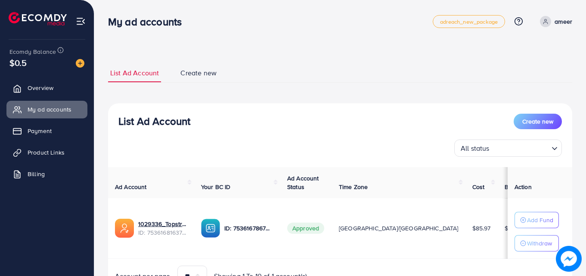 This screenshot has width=586, height=276. I want to click on button: Create new, so click(538, 122).